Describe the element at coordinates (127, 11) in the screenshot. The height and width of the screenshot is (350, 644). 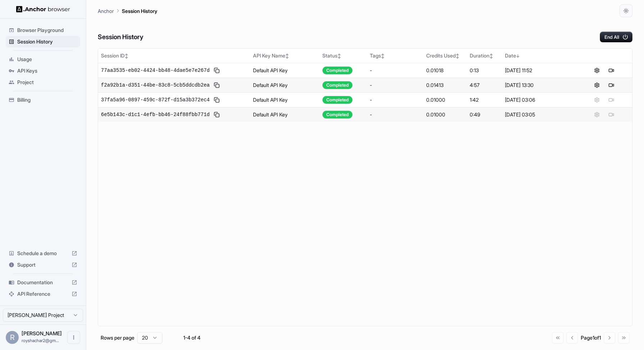
I see `nav: breadcrumb` at that location.